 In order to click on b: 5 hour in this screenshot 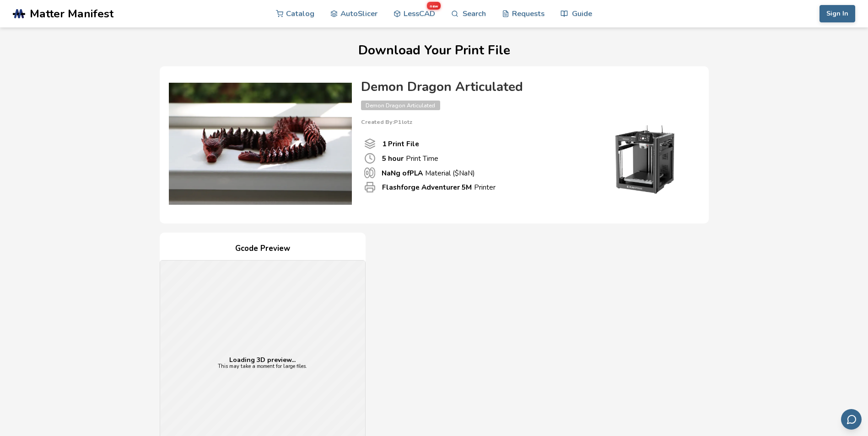, I will do `click(393, 158)`.